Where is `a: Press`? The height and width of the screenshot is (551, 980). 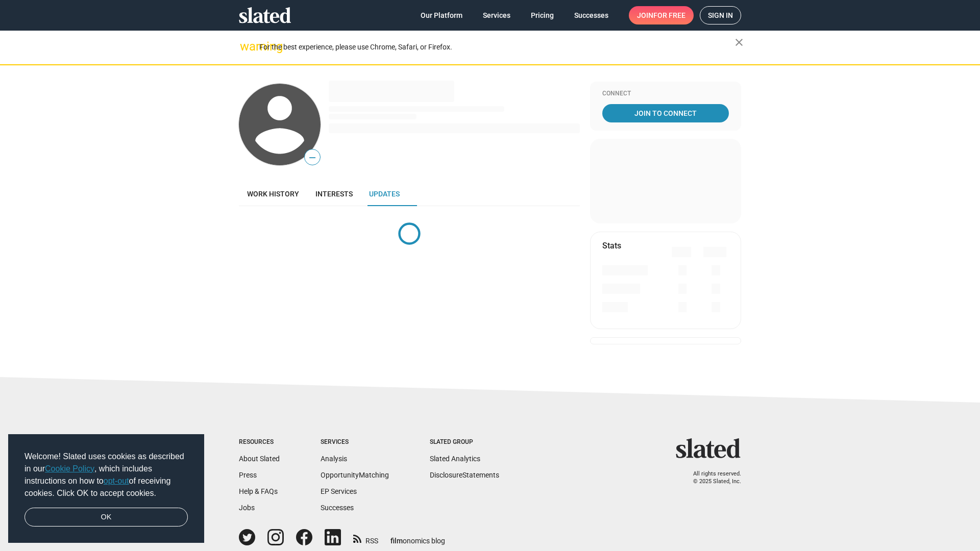
a: Press is located at coordinates (248, 475).